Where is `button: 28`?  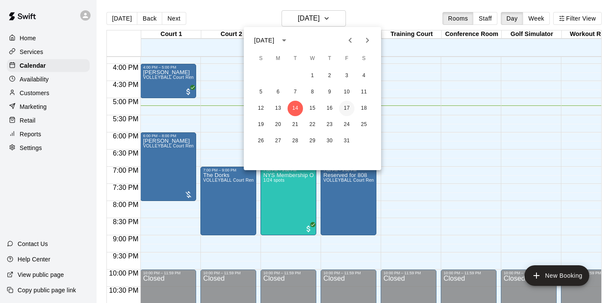
button: 28 is located at coordinates (295, 141).